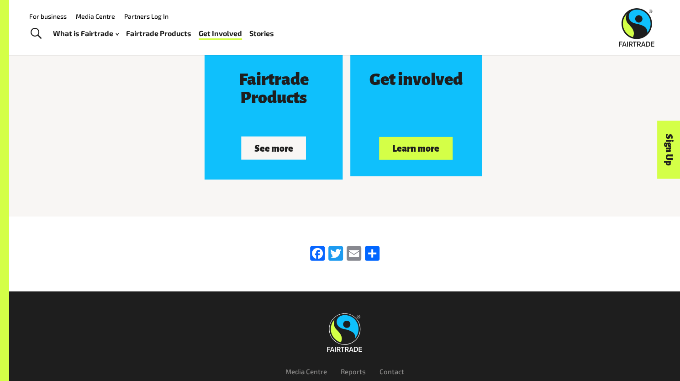  I want to click on a: Facebook, so click(317, 254).